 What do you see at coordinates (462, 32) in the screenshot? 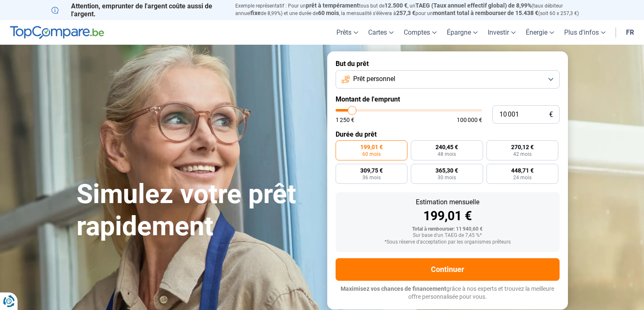
I see `a: Épargne` at bounding box center [462, 32].